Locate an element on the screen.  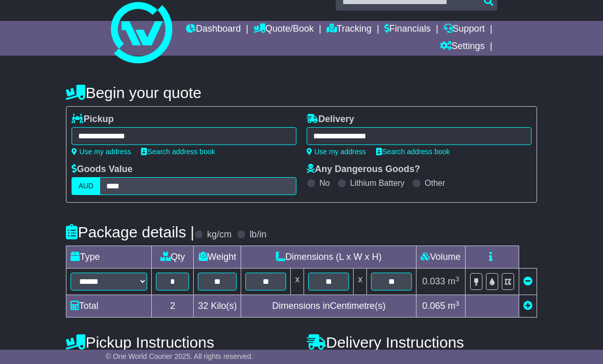
label: Other is located at coordinates (435, 182).